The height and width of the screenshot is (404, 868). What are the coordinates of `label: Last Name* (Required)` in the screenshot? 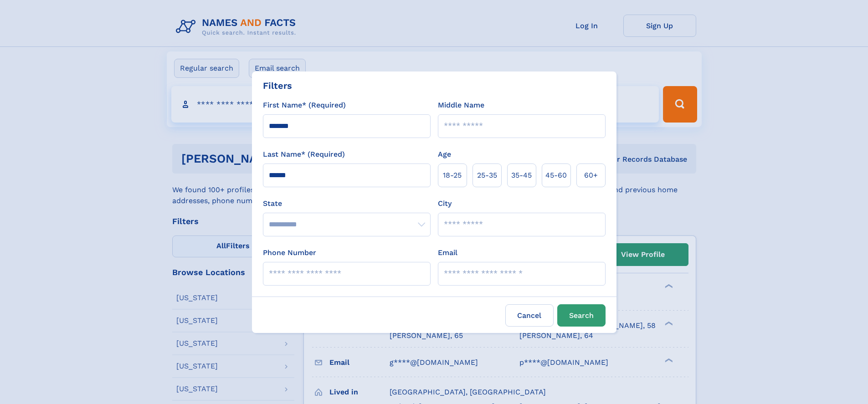 It's located at (304, 154).